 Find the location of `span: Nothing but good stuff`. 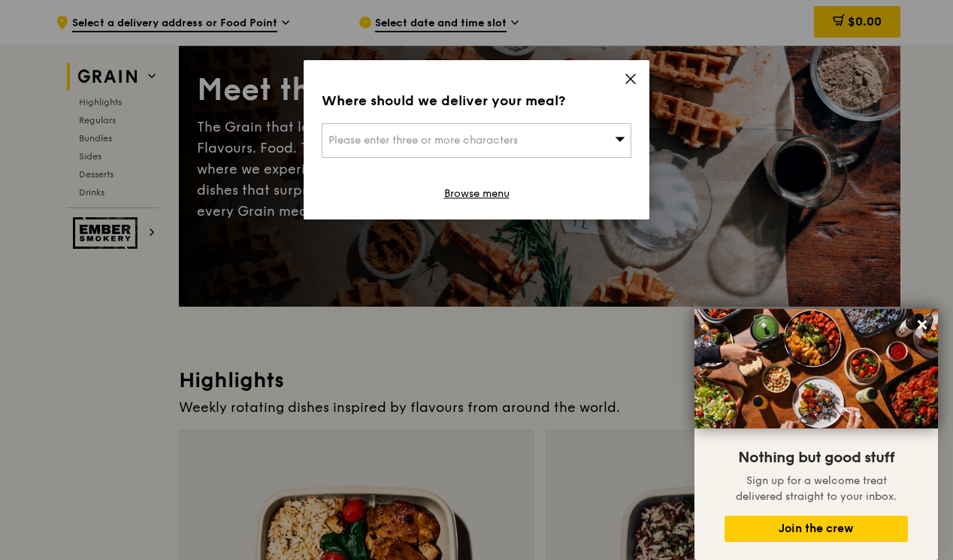

span: Nothing but good stuff is located at coordinates (817, 457).